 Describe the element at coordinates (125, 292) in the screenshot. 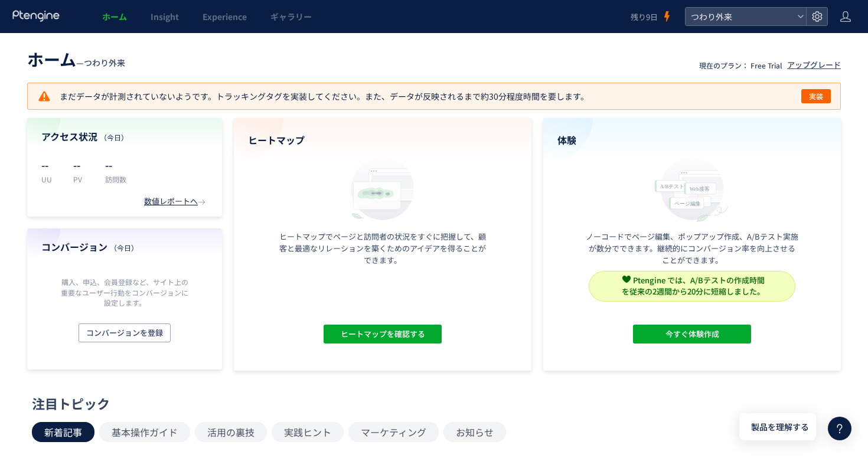

I see `p: 購入、申込、会員登録など、サイト上の重要なユーザー行動をコンバージョンに設定します。` at that location.